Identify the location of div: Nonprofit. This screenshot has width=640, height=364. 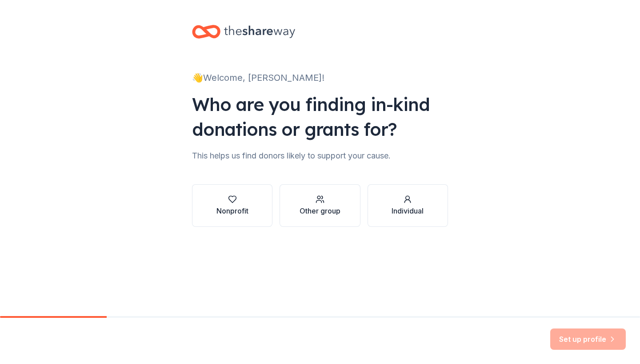
(233, 211).